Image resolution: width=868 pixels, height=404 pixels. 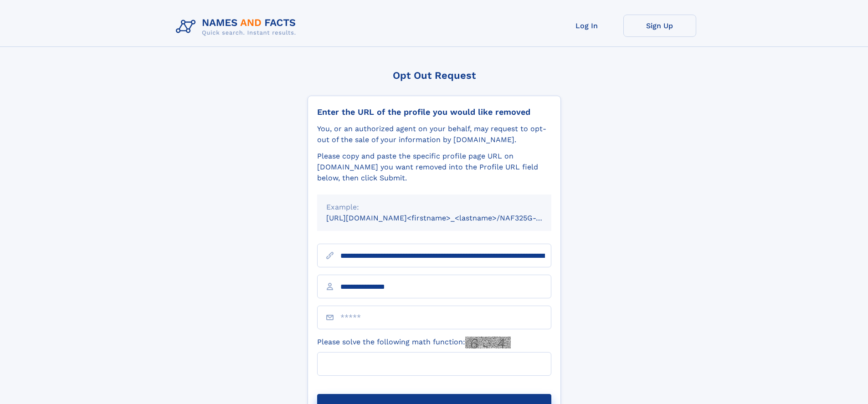 I want to click on div: You, or an authorized agent on your behalf, may request to opt-out of the sale of your informatio..., so click(x=434, y=134).